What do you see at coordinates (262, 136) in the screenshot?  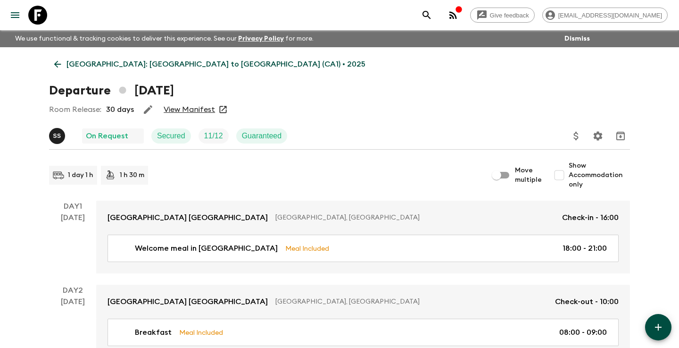 I see `p: Guaranteed` at bounding box center [262, 136].